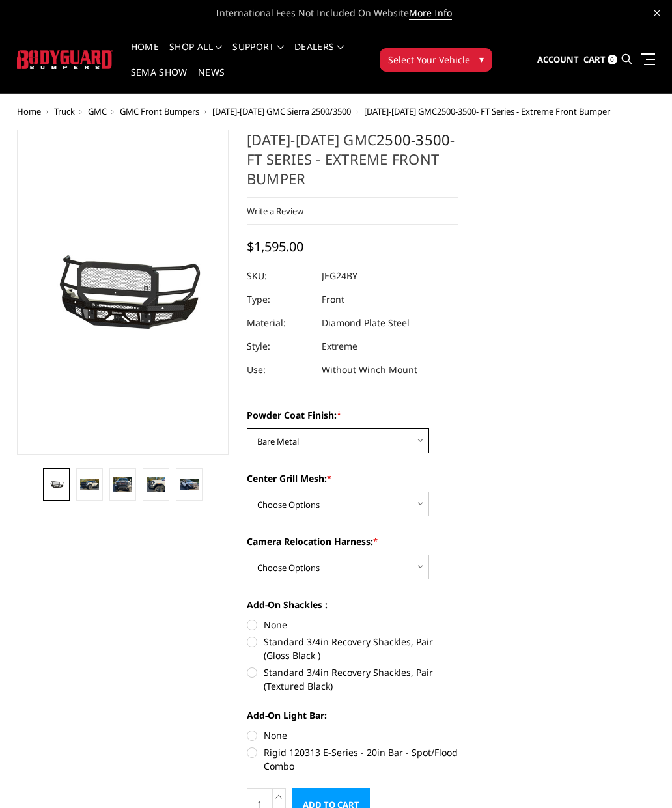 Image resolution: width=672 pixels, height=808 pixels. Describe the element at coordinates (65, 60) in the screenshot. I see `img: BODYGUARD BUMPERS` at that location.